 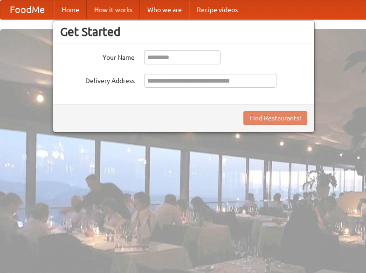 What do you see at coordinates (113, 10) in the screenshot?
I see `a: How it works` at bounding box center [113, 10].